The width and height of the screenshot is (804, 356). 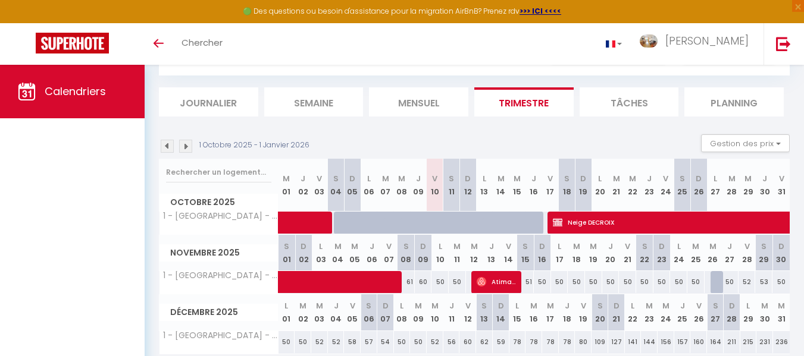 I want to click on th: 18, so click(x=567, y=185).